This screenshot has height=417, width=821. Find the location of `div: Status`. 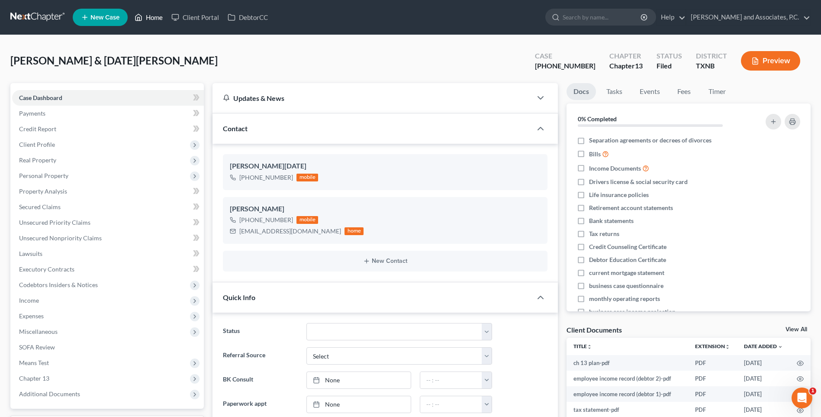

div: Status is located at coordinates (669, 56).